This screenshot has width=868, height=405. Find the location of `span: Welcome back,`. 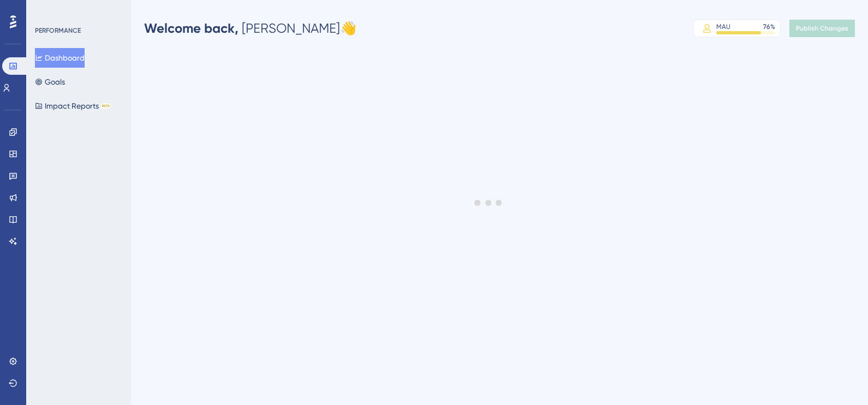

span: Welcome back, is located at coordinates (191, 28).